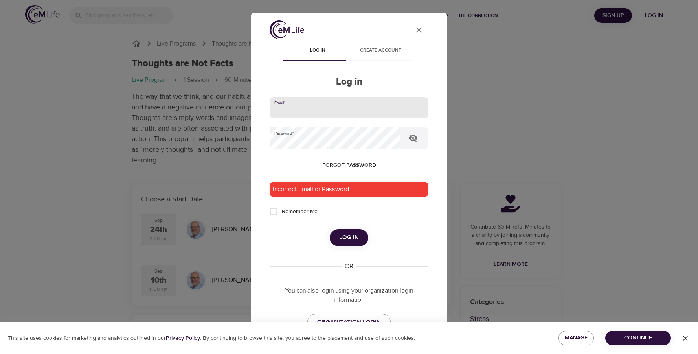 The width and height of the screenshot is (698, 354). What do you see at coordinates (183, 338) in the screenshot?
I see `b: Privacy Policy` at bounding box center [183, 338].